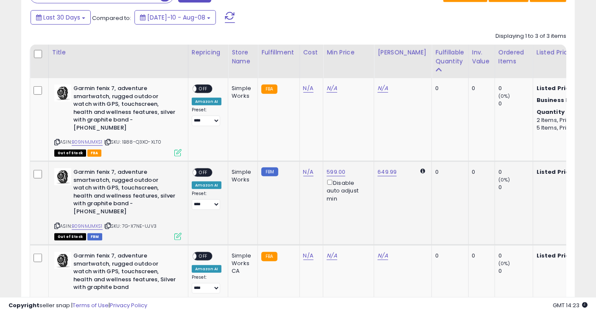  What do you see at coordinates (133, 142) in the screenshot?
I see `span: | SKU: 1B88-Q3XO-XLT0` at bounding box center [133, 142].